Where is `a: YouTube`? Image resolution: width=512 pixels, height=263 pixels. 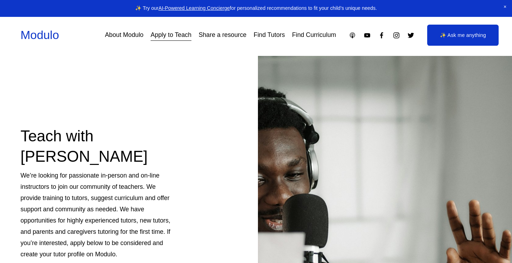 a: YouTube is located at coordinates (367, 35).